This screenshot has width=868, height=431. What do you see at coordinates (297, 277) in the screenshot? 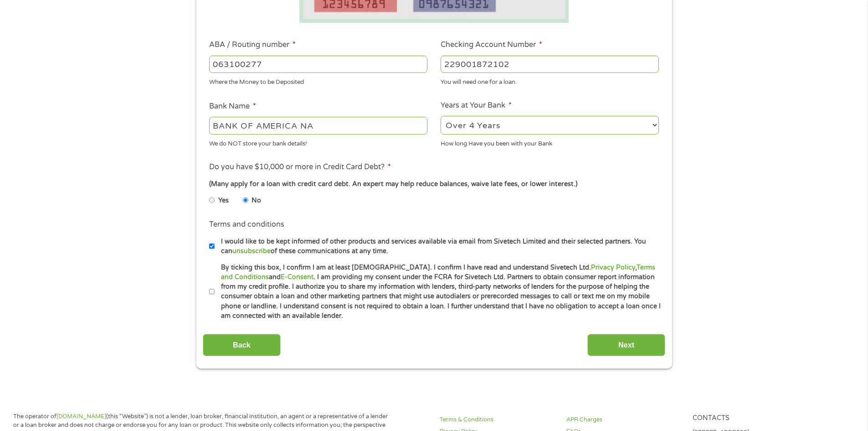
I see `a: E-Consent` at bounding box center [297, 277].